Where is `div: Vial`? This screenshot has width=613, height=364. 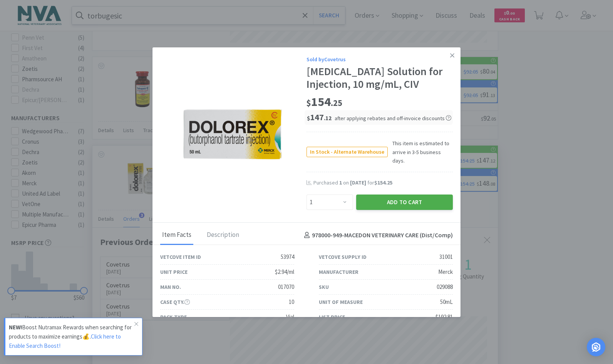 div: Vial is located at coordinates (290, 317).